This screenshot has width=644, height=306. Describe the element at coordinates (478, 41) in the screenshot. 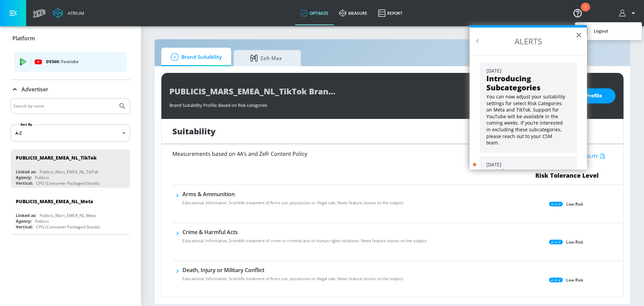

I see `button: Back to Resource Center Home` at that location.